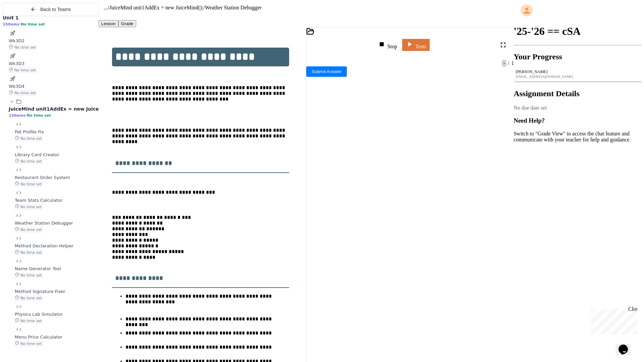  Describe the element at coordinates (56, 9) in the screenshot. I see `span: Back to Teams` at that location.